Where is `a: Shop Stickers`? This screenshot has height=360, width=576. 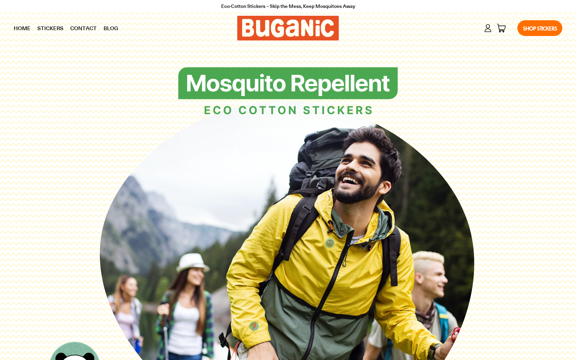 a: Shop Stickers is located at coordinates (540, 28).